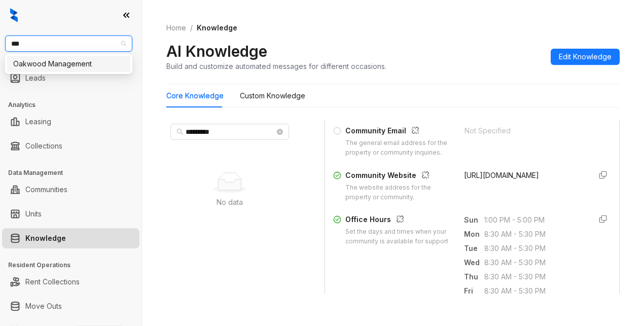  Describe the element at coordinates (68, 64) in the screenshot. I see `div: Oakwood Management` at that location.